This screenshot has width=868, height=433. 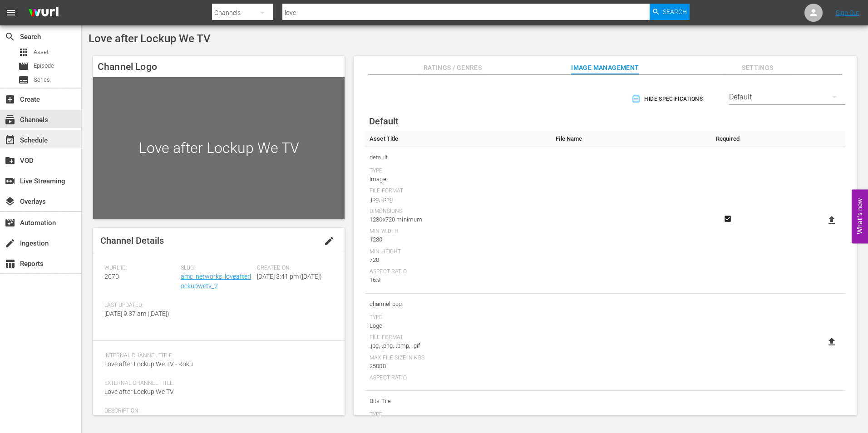 I want to click on div: 16:9, so click(x=458, y=280).